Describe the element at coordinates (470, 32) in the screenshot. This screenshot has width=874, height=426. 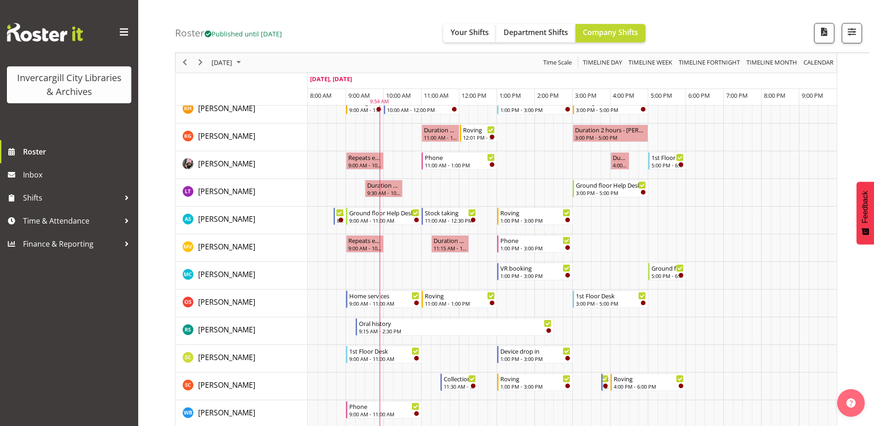
I see `span: Your Shifts` at that location.